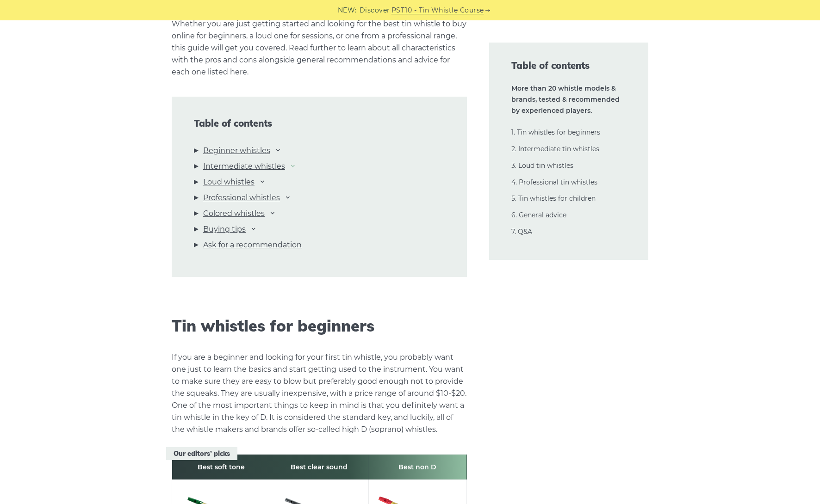 Image resolution: width=820 pixels, height=504 pixels. I want to click on a: 1. Tin whistles for beginners, so click(556, 132).